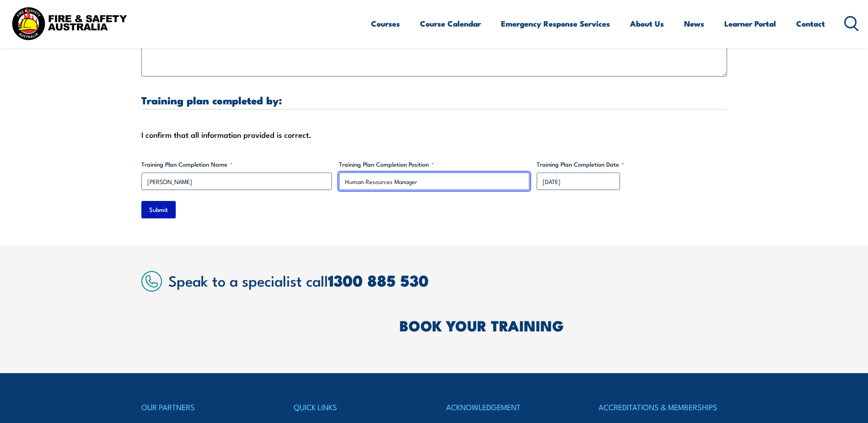 This screenshot has width=868, height=423. Describe the element at coordinates (358, 407) in the screenshot. I see `h4: QUICK LINKS` at that location.